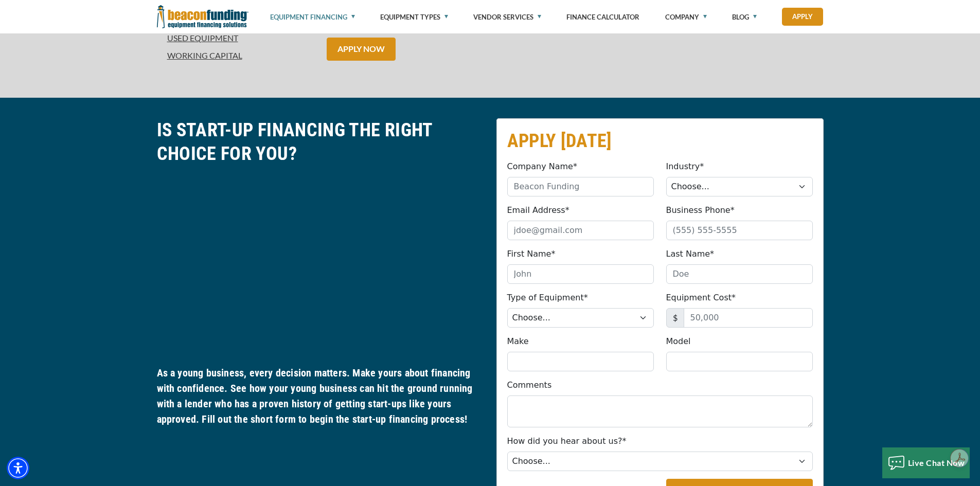  Describe the element at coordinates (701, 298) in the screenshot. I see `label: Equipment Cost*` at that location.